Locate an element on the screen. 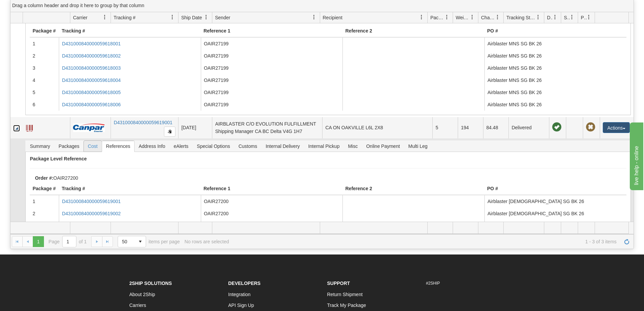 The height and width of the screenshot is (311, 644). span: Weight is located at coordinates (463, 18).